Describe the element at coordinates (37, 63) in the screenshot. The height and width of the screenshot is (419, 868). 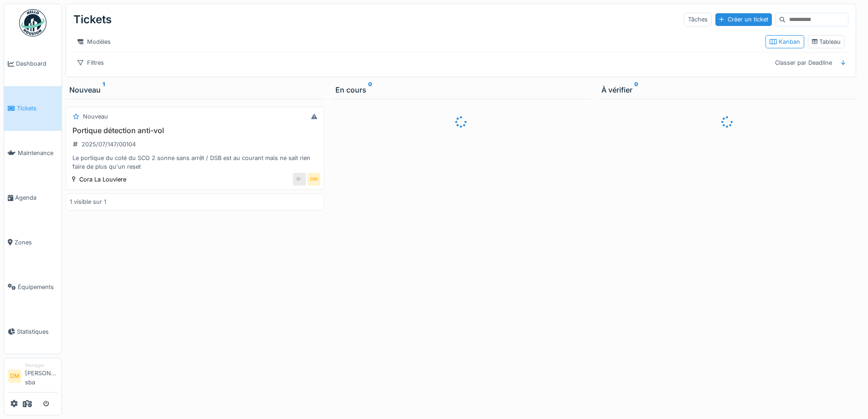
I see `span: Dashboard` at that location.